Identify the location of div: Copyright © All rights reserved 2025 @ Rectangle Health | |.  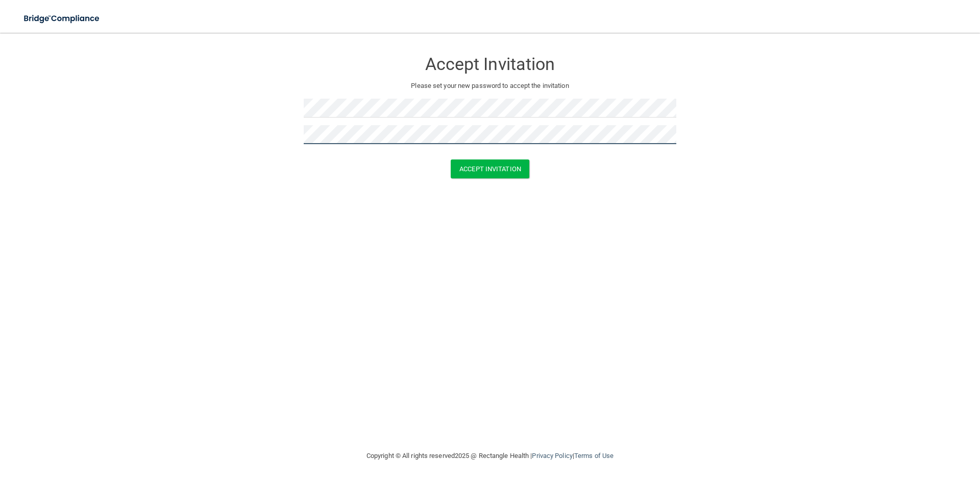
(490, 455).